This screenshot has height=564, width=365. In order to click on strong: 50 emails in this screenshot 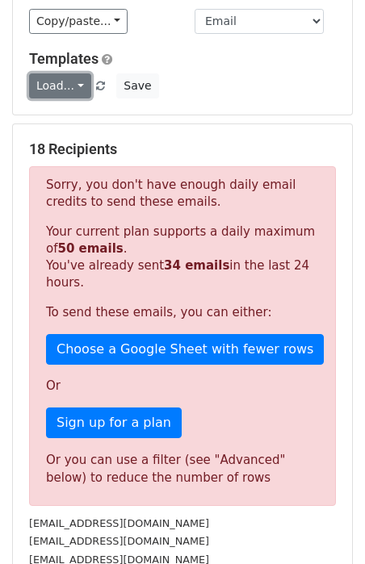, I will do `click(90, 248)`.